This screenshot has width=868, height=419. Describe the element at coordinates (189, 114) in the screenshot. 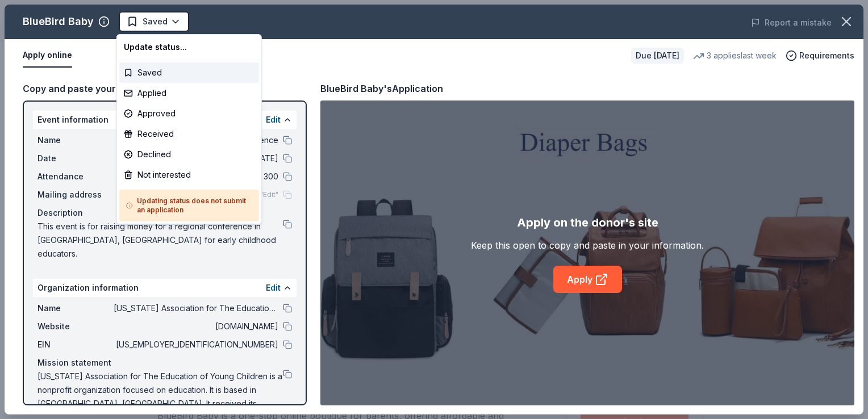

I see `div: Approved` at that location.